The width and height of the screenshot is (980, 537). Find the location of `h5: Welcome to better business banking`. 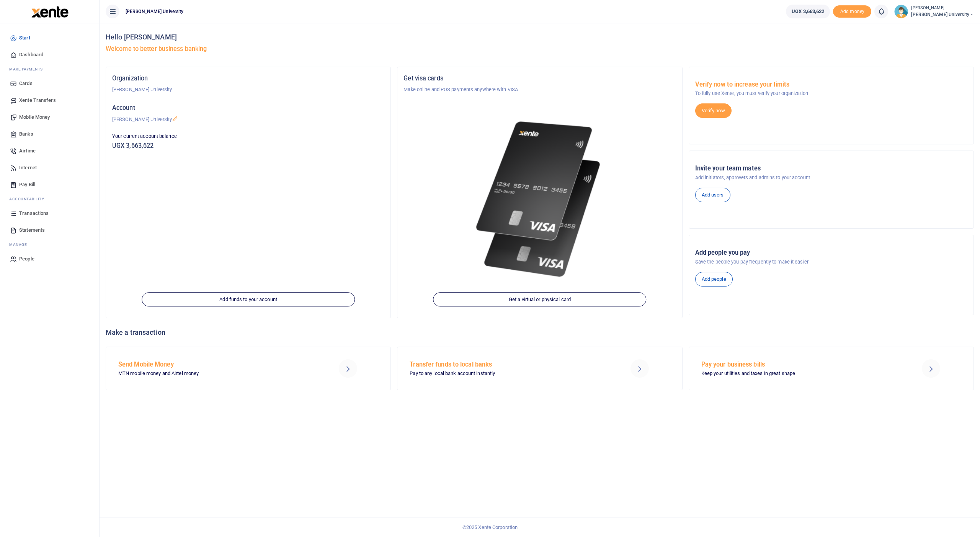

h5: Welcome to better business banking is located at coordinates (540, 49).